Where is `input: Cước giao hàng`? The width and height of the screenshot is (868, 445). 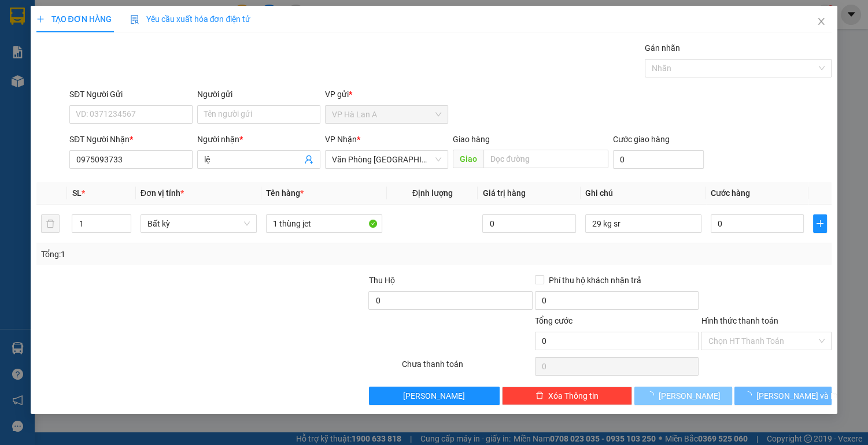
input: Cước giao hàng is located at coordinates (658, 160).